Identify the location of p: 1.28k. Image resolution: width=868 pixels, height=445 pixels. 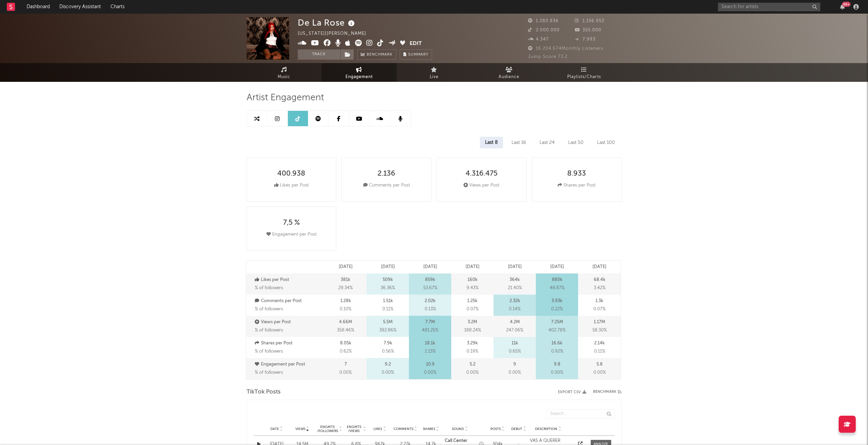
(346, 301).